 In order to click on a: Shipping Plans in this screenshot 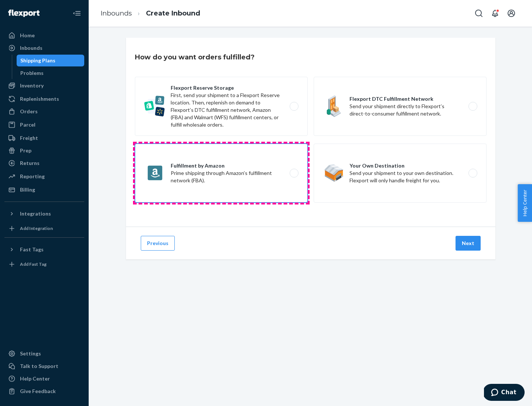, I will do `click(50, 61)`.